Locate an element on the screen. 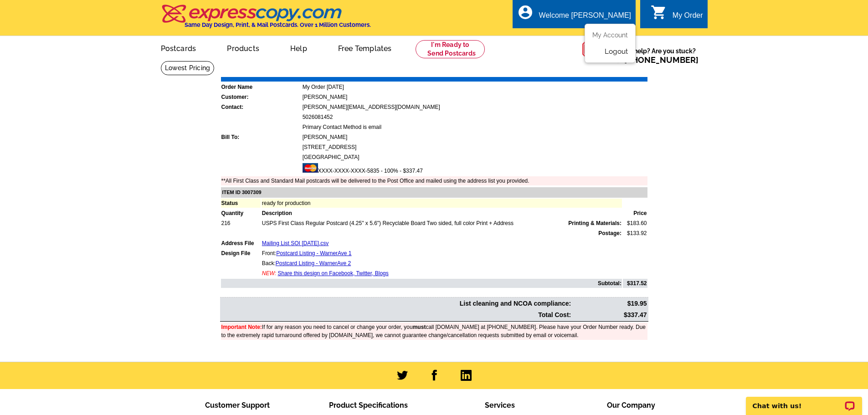  i: shopping_cart is located at coordinates (659, 12).